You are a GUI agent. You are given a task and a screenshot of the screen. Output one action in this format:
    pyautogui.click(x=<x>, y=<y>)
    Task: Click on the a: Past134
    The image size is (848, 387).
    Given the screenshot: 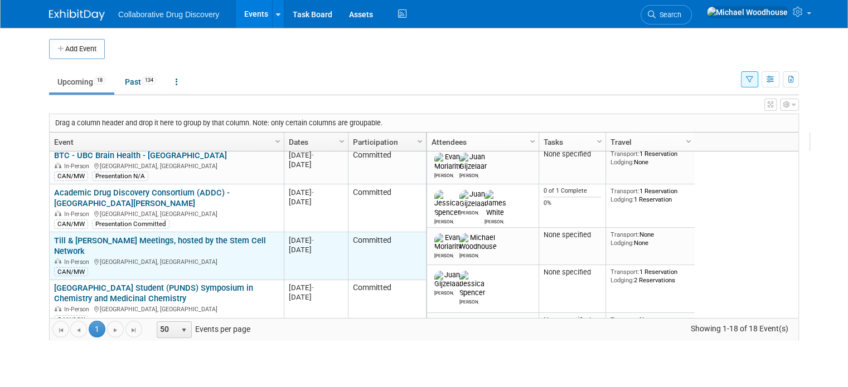 What is the action you would take?
    pyautogui.click(x=141, y=82)
    